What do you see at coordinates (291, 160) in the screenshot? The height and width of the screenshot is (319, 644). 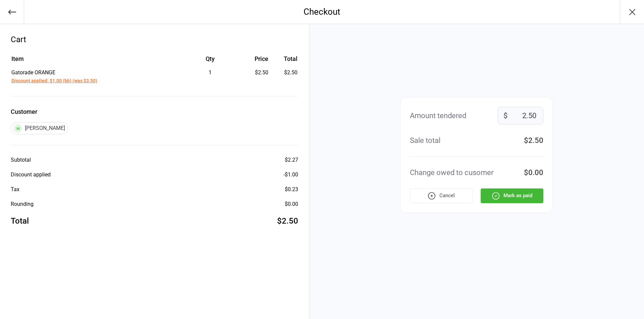 I see `div: $2.27` at bounding box center [291, 160].